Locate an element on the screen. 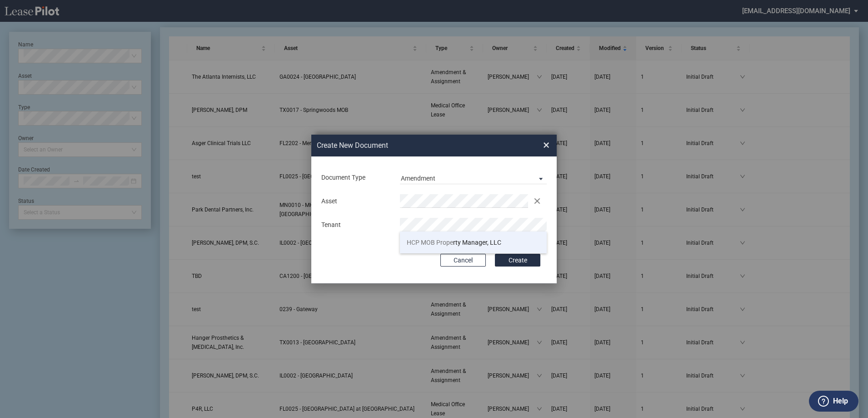 Image resolution: width=868 pixels, height=418 pixels. button: Cancel is located at coordinates (463, 260).